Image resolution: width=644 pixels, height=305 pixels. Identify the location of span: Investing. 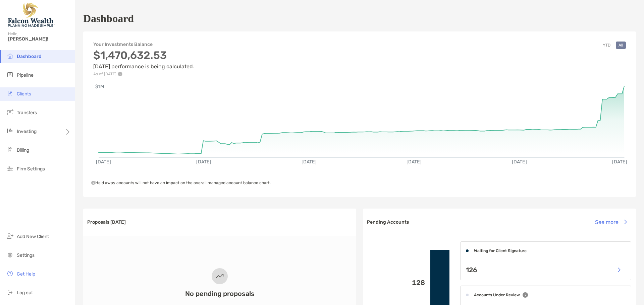
(27, 131).